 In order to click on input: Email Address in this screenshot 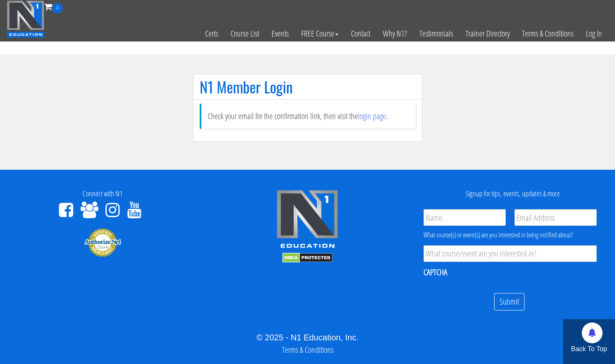, I will do `click(556, 218)`.